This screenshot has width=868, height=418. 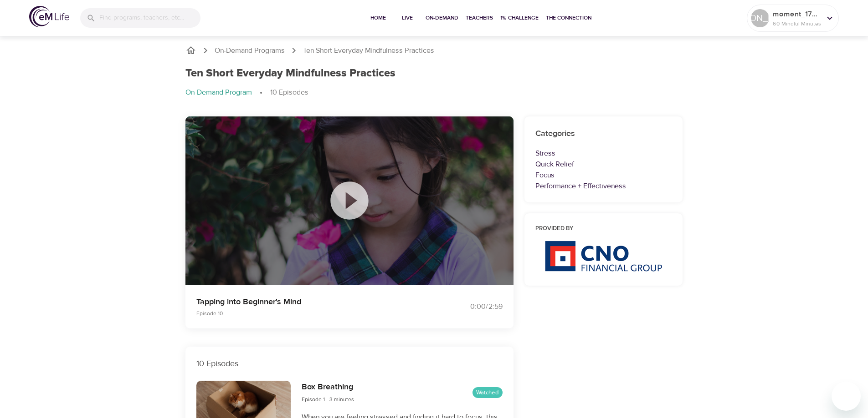 What do you see at coordinates (604, 229) in the screenshot?
I see `h6: Provided by` at bounding box center [604, 229].